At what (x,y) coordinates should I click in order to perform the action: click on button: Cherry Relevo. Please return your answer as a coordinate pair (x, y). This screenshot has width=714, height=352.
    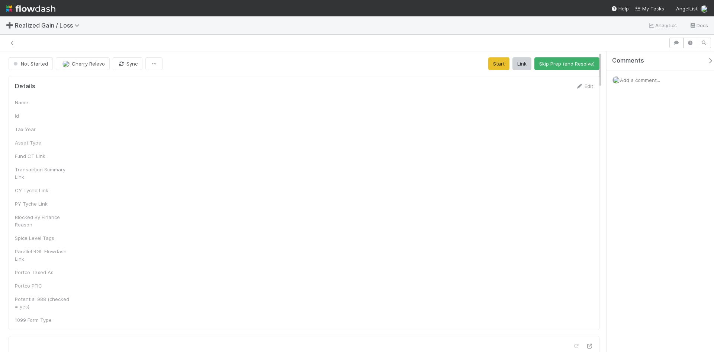
    Looking at the image, I should click on (83, 64).